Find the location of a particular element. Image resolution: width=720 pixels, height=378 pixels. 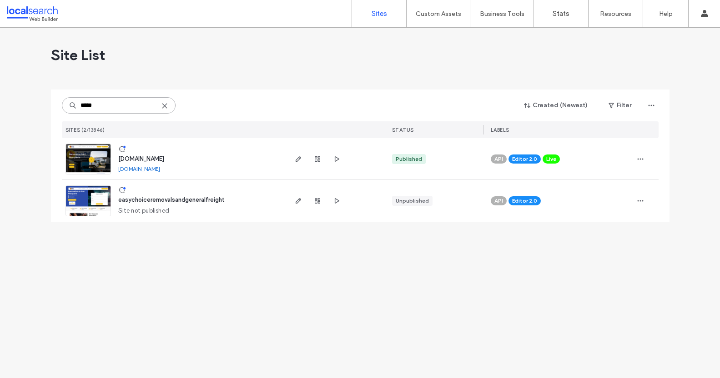

label: Resources is located at coordinates (615, 14).